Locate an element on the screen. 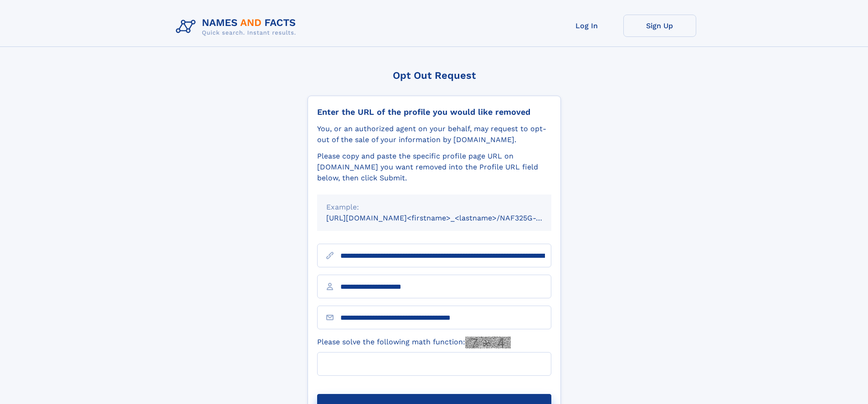 The width and height of the screenshot is (868, 404). a: Sign Up is located at coordinates (660, 26).